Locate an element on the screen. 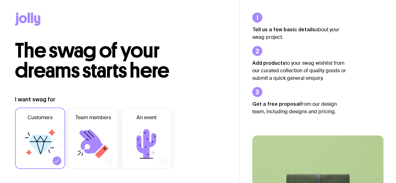 This screenshot has height=183, width=396. span: Customers is located at coordinates (40, 118).